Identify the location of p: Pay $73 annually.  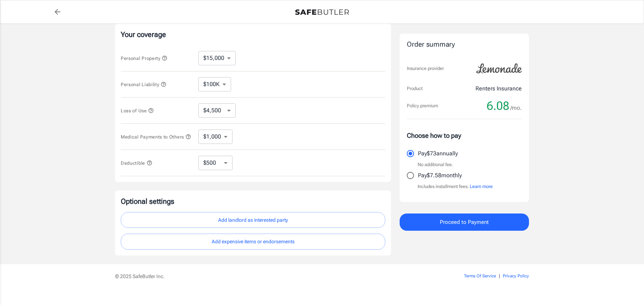
(438, 154).